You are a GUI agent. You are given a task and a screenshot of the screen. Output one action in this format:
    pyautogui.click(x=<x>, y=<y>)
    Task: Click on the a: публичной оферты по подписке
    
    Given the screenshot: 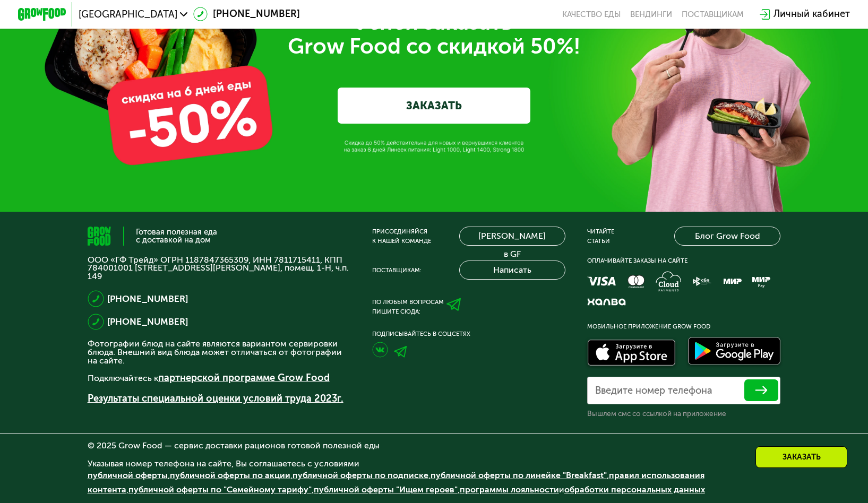 What is the action you would take?
    pyautogui.click(x=360, y=475)
    